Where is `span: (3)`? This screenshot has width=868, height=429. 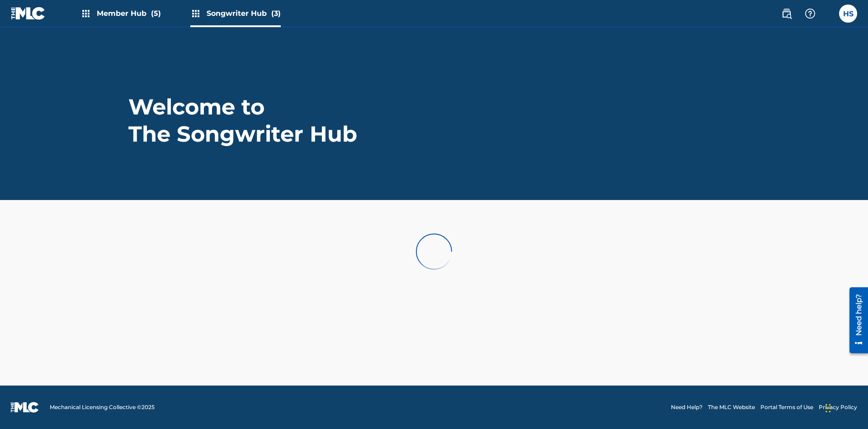 span: (3) is located at coordinates (276, 13).